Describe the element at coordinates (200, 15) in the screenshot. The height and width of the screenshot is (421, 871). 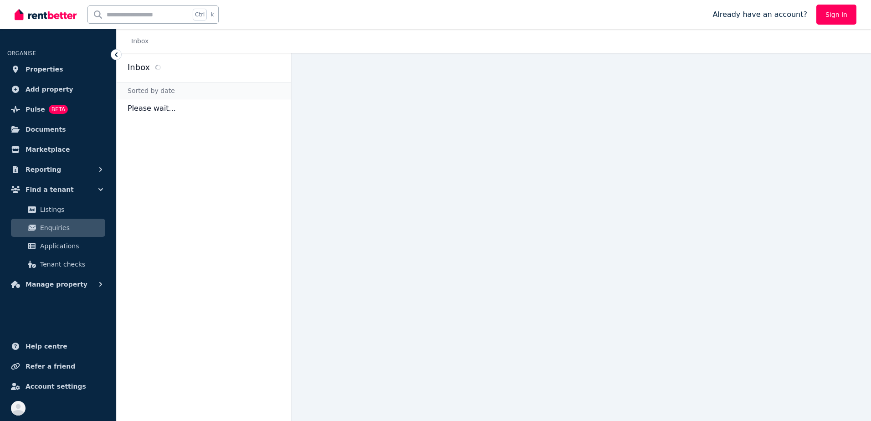
I see `span: Ctrl` at that location.